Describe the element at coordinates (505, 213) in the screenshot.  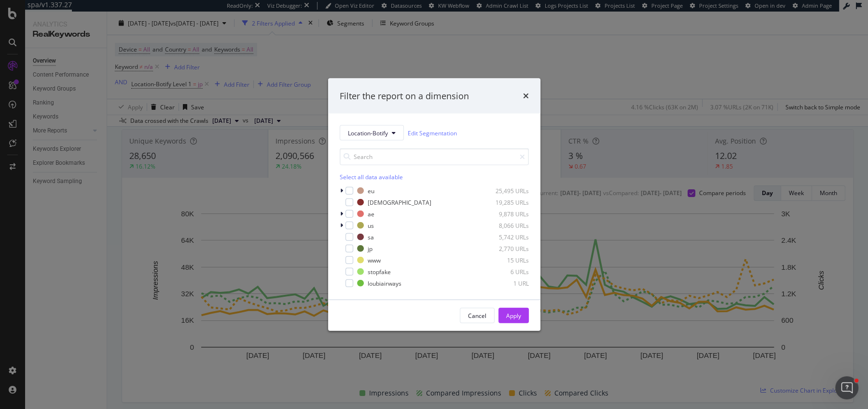
I see `div: 9,878 URLs` at that location.